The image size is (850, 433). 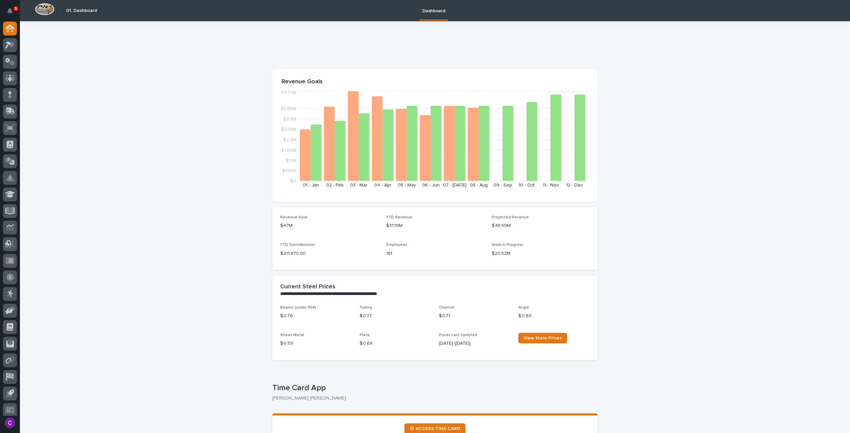 I want to click on p: $ 0.77, so click(x=395, y=316).